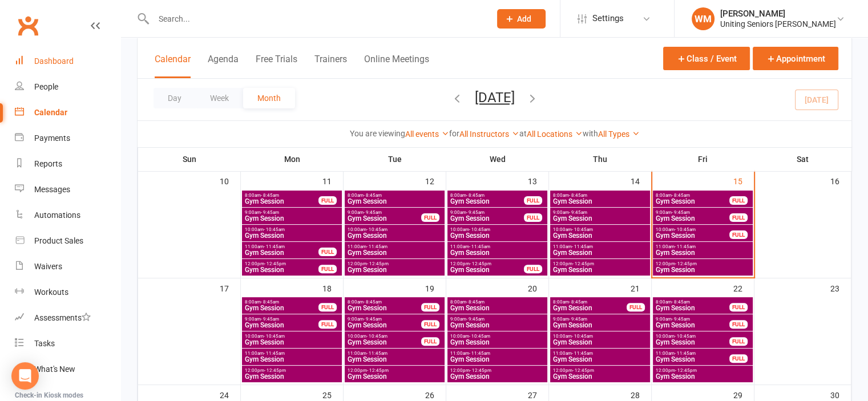 The width and height of the screenshot is (868, 401). I want to click on span: Settings, so click(608, 18).